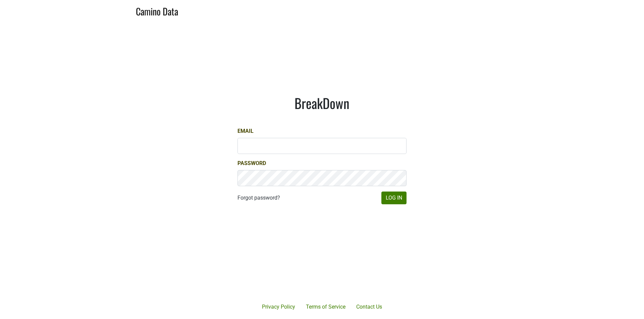 The width and height of the screenshot is (644, 319). I want to click on button: Log In, so click(394, 198).